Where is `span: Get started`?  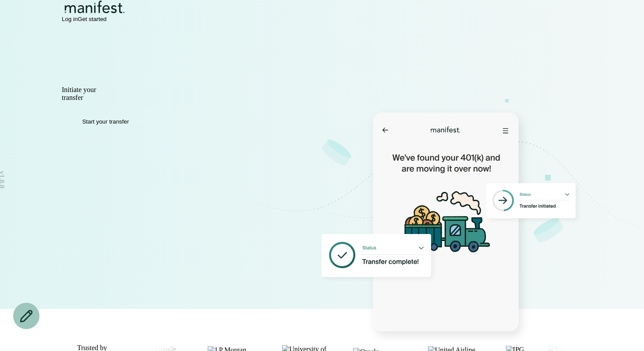
span: Get started is located at coordinates (92, 19).